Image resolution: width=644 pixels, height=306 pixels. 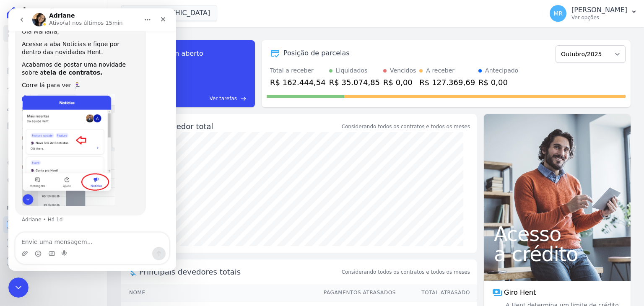 What do you see at coordinates (520, 293) in the screenshot?
I see `span: Giro Hent` at bounding box center [520, 293].